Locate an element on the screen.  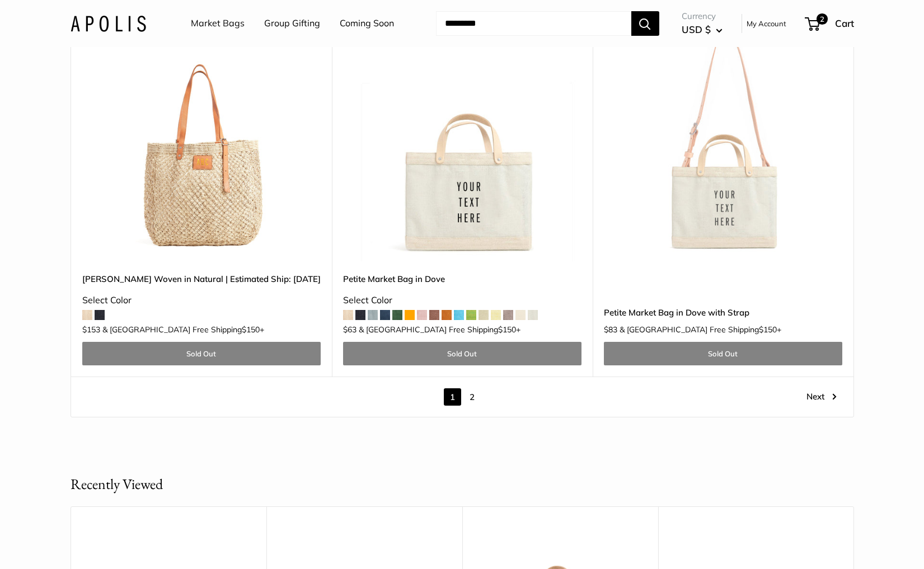
a: Market Bags is located at coordinates (217, 23).